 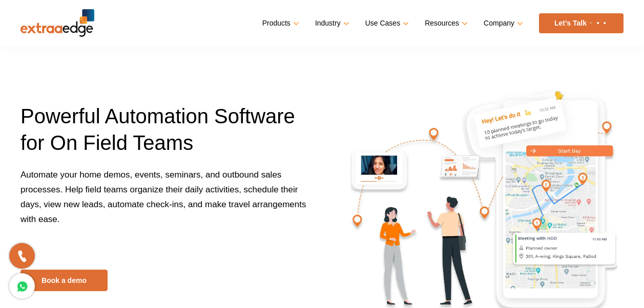 I want to click on a: Let’s Talk, so click(x=581, y=23).